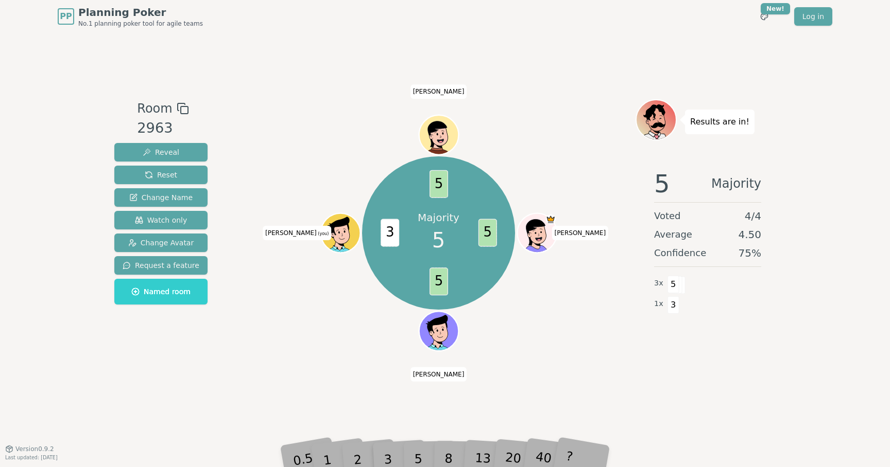 Image resolution: width=890 pixels, height=467 pixels. Describe the element at coordinates (161, 198) in the screenshot. I see `span: Change Name` at that location.